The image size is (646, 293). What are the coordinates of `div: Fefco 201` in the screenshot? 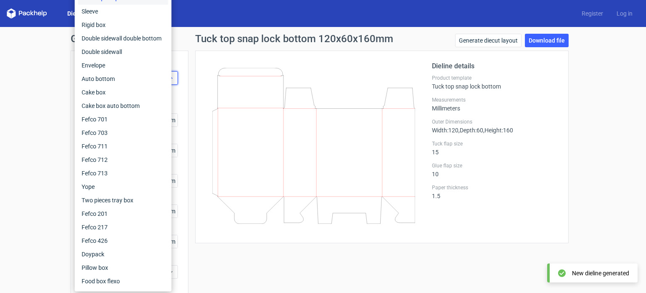 It's located at (123, 213).